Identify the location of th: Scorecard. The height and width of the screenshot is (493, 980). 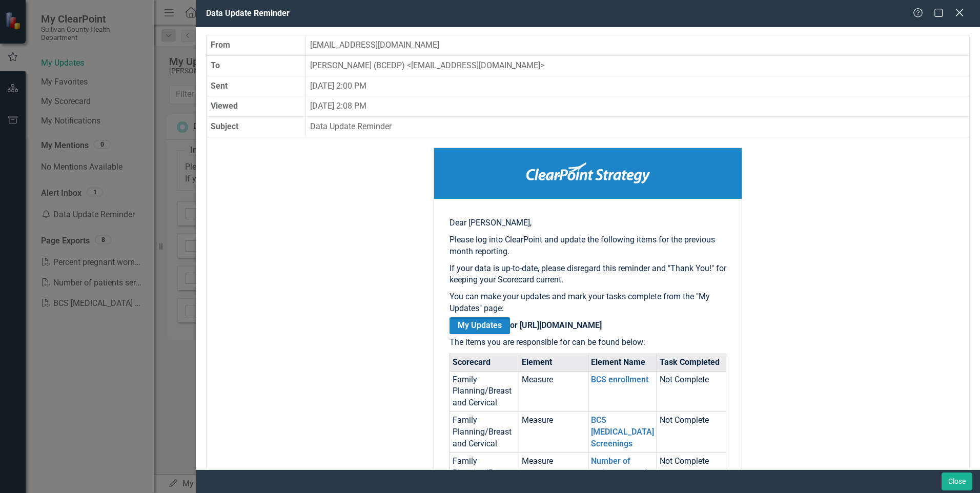
(484, 362).